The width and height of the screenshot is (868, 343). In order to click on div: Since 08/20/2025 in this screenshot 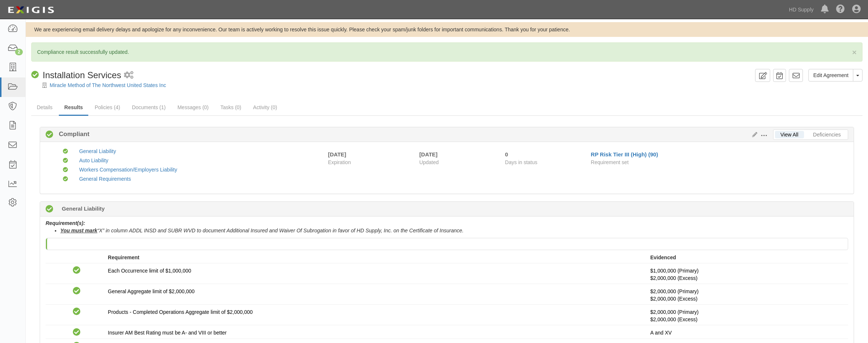, I will do `click(546, 154)`.